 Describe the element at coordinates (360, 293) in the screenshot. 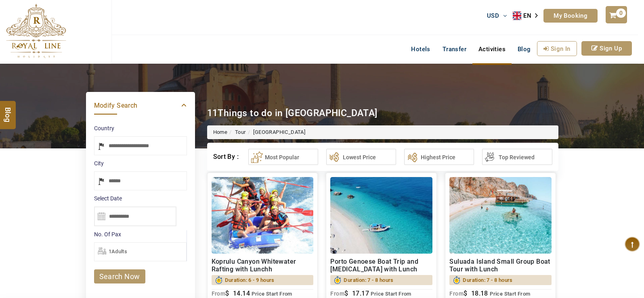

I see `span: 17.17` at that location.